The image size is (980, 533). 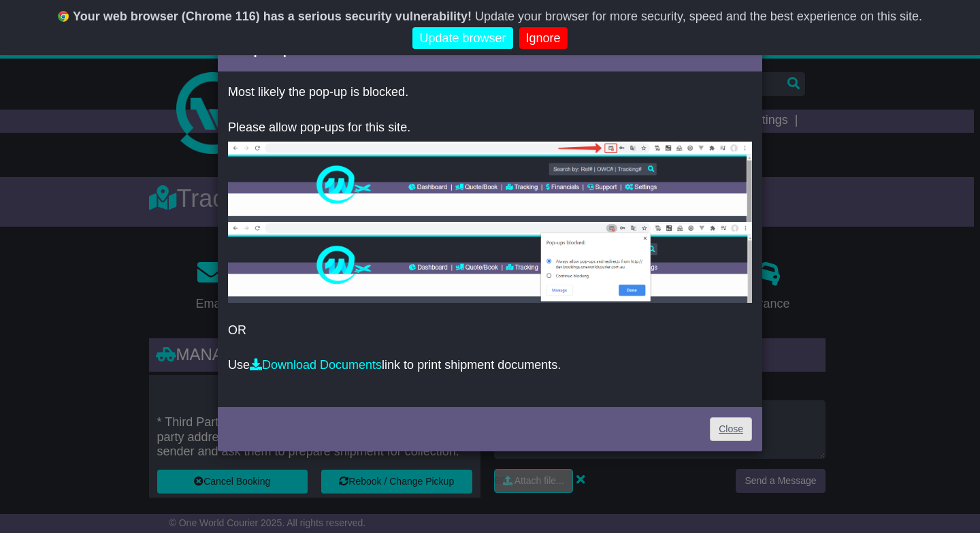 I want to click on a: Ignore, so click(x=543, y=38).